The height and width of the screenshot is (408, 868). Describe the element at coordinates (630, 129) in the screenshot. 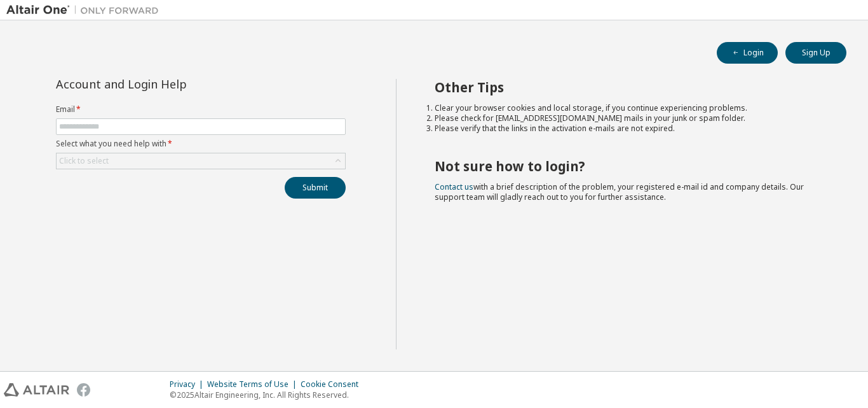

I see `li: Please verify that the links in the activation e-mails are not expired.` at that location.